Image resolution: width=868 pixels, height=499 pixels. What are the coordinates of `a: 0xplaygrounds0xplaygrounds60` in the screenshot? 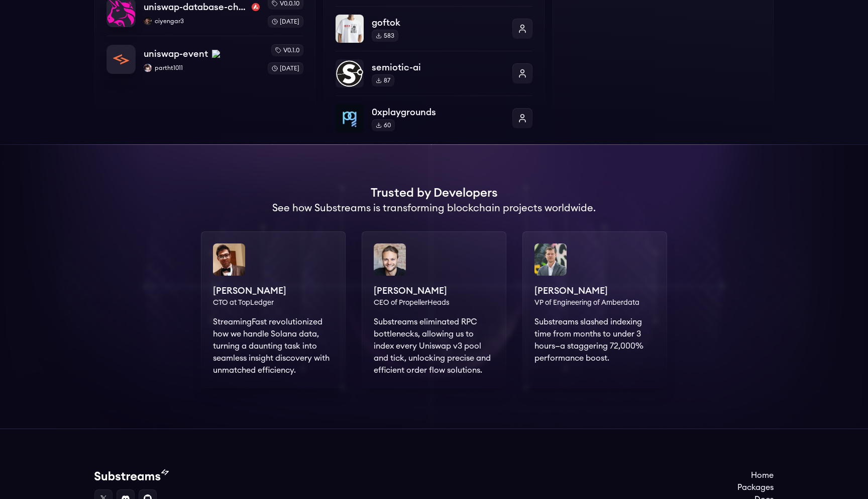 It's located at (434, 114).